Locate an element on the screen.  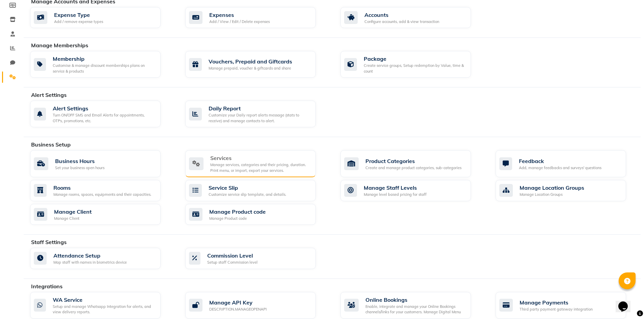
div: Customise & manage discount memberships plans on service & products is located at coordinates (104, 68).